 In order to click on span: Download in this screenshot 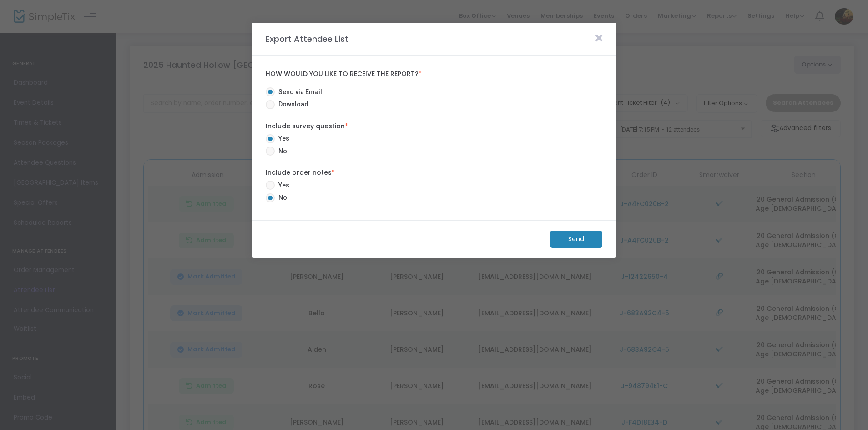, I will do `click(292, 104)`.